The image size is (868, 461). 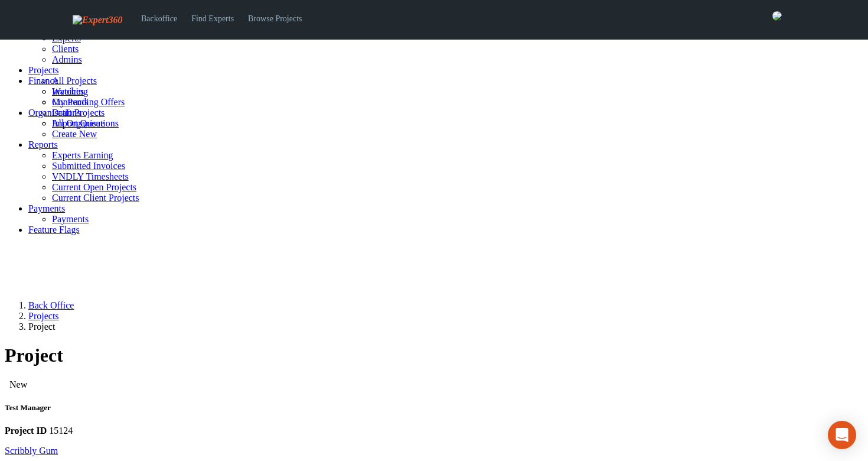 What do you see at coordinates (51, 305) in the screenshot?
I see `a: Back Office` at bounding box center [51, 305].